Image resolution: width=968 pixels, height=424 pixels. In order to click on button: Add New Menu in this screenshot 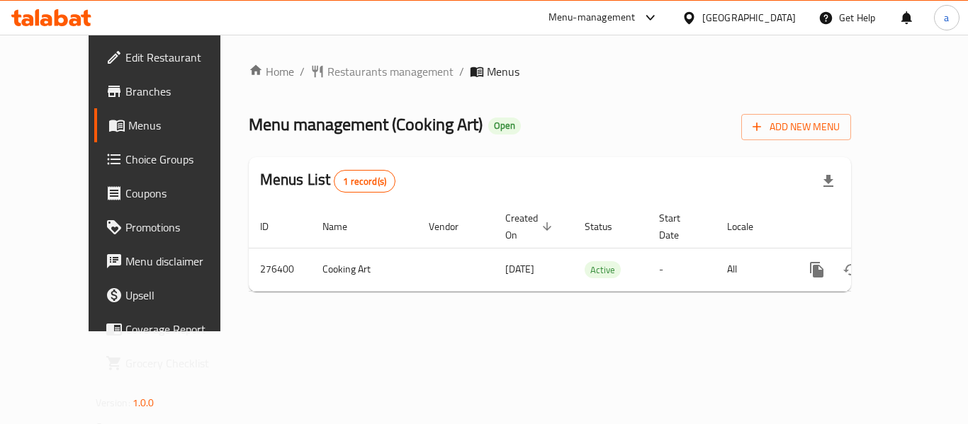, I will do `click(795, 127)`.